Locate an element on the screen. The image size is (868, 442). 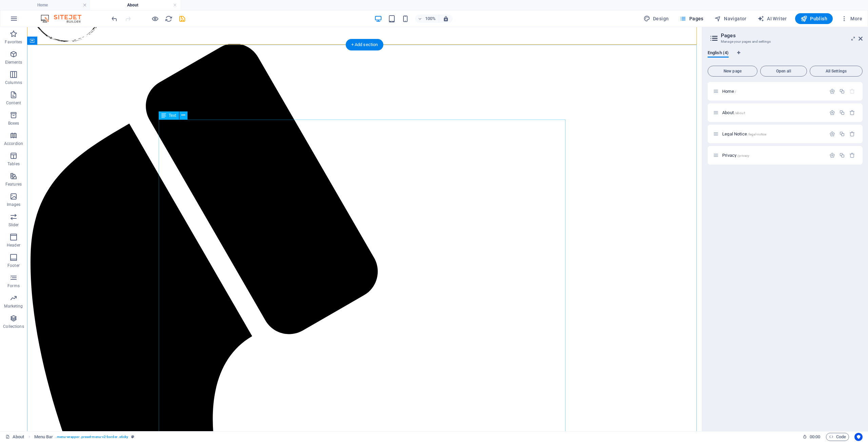
h4: About is located at coordinates (135, 5).